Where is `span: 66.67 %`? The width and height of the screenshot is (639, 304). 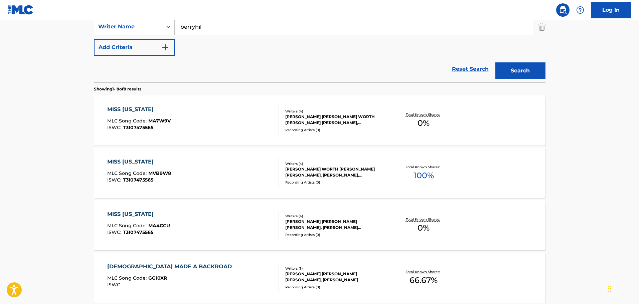
span: 66.67 % is located at coordinates (423, 281).